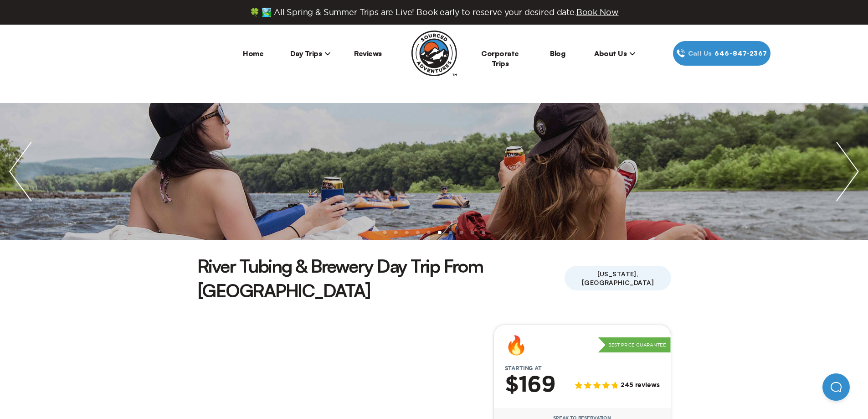 The height and width of the screenshot is (419, 868). Describe the element at coordinates (484, 232) in the screenshot. I see `li: slide item 10` at that location.